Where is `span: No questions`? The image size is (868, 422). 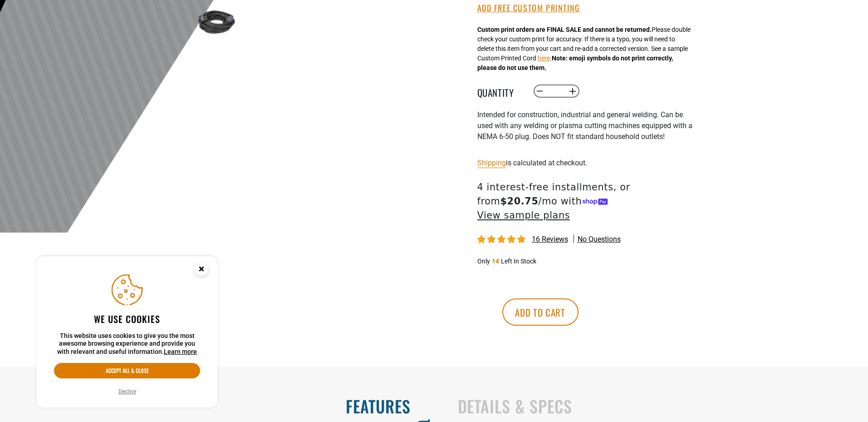
span: No questions is located at coordinates (599, 240).